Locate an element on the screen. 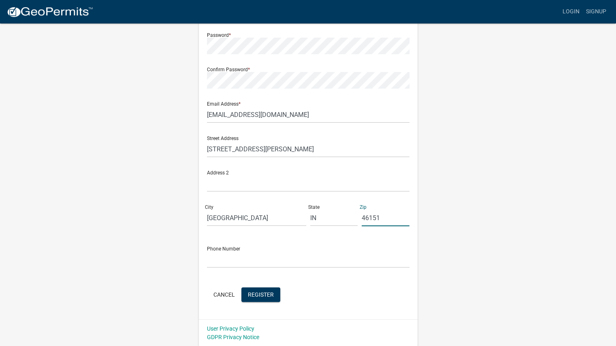 The width and height of the screenshot is (616, 346). a: Signup is located at coordinates (596, 12).